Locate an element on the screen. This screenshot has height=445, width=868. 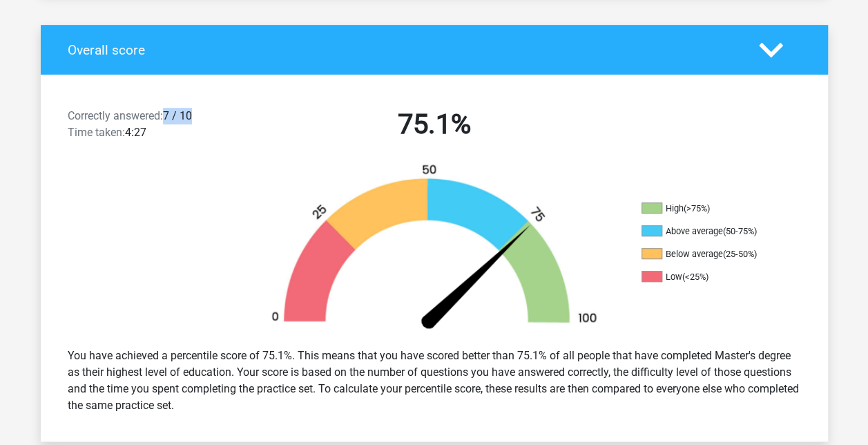
div: (>75%) is located at coordinates (697, 208).